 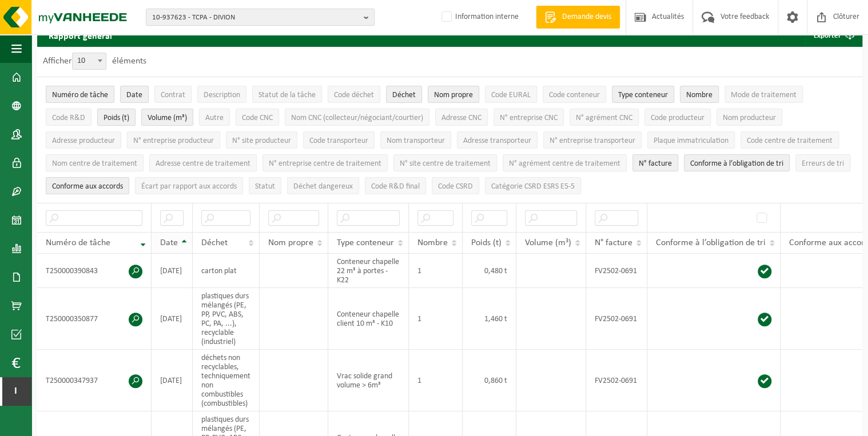 What do you see at coordinates (677, 118) in the screenshot?
I see `span: Code producteur` at bounding box center [677, 118].